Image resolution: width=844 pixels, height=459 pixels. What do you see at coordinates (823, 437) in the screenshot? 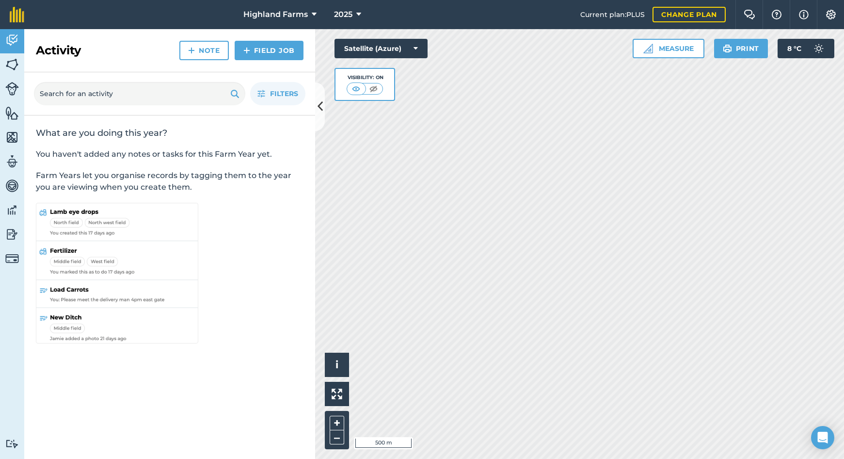
I see `div: Open Intercom Messenger` at bounding box center [823, 437].